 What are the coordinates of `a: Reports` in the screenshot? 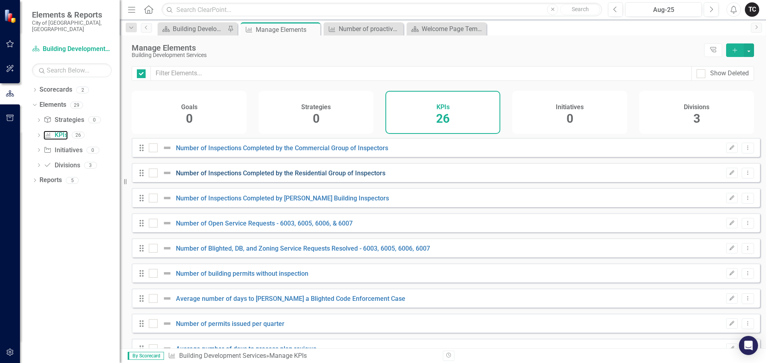 It's located at (51, 180).